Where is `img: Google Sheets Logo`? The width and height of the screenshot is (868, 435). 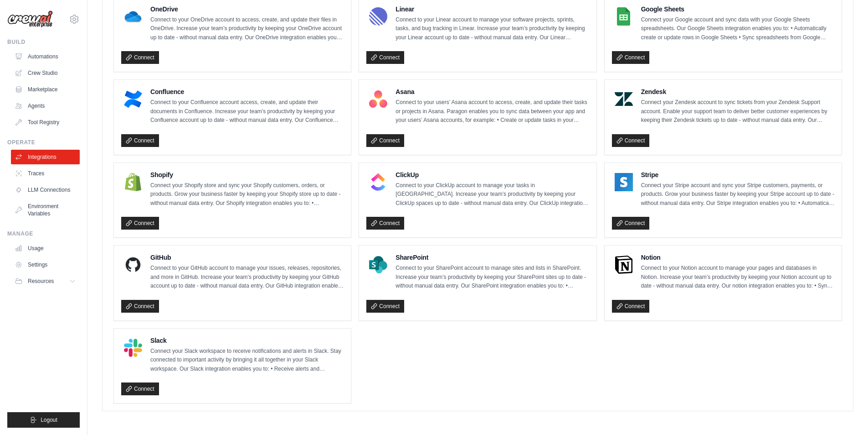
img: Google Sheets Logo is located at coordinates (624, 16).